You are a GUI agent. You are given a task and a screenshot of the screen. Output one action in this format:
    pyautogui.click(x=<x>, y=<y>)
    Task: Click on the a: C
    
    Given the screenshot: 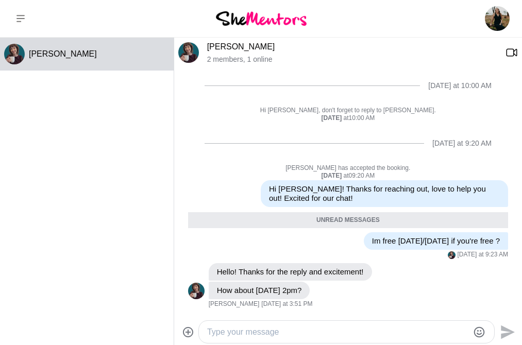 What is the action you would take?
    pyautogui.click(x=189, y=53)
    